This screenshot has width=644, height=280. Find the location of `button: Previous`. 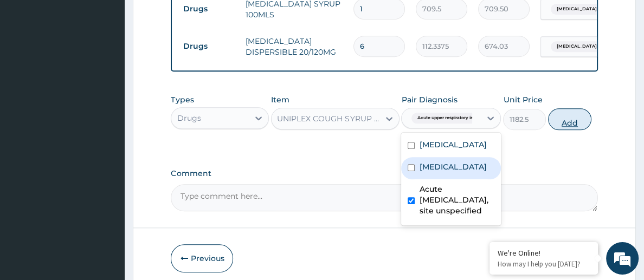

button: Previous is located at coordinates (201, 258).